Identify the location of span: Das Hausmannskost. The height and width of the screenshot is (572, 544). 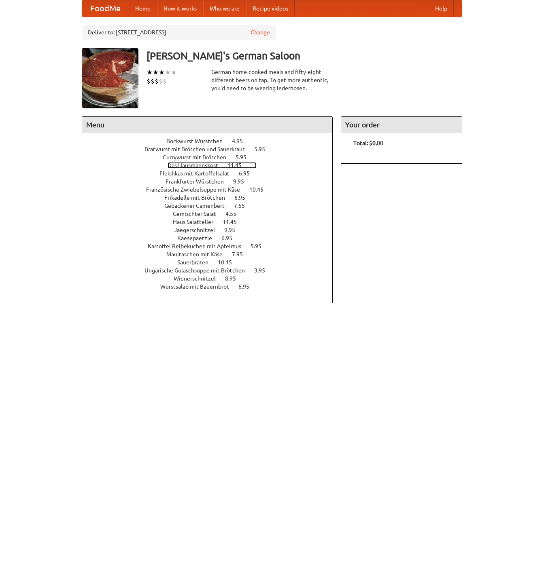
(197, 165).